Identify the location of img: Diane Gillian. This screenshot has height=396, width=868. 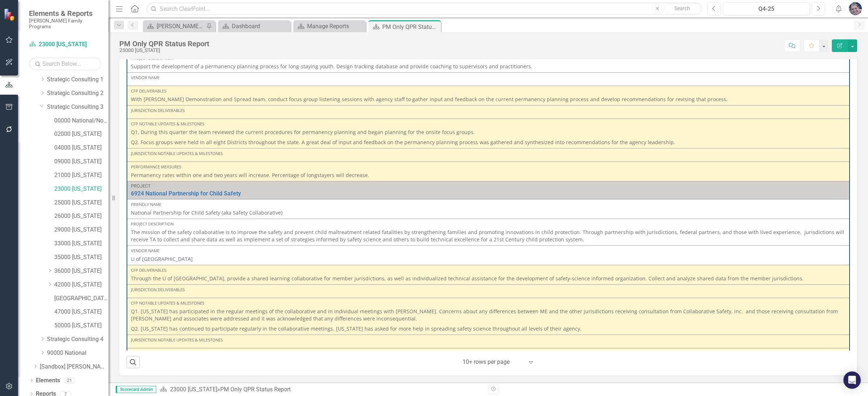
(855, 9).